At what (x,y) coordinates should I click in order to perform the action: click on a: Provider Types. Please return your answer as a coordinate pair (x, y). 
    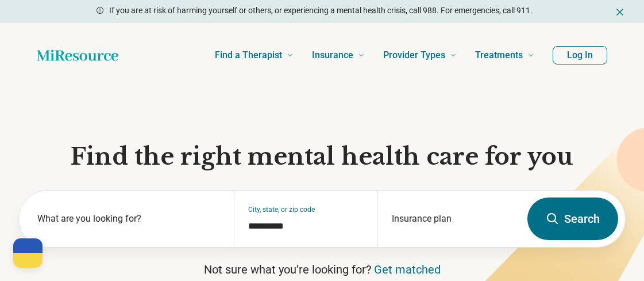
    Looking at the image, I should click on (420, 55).